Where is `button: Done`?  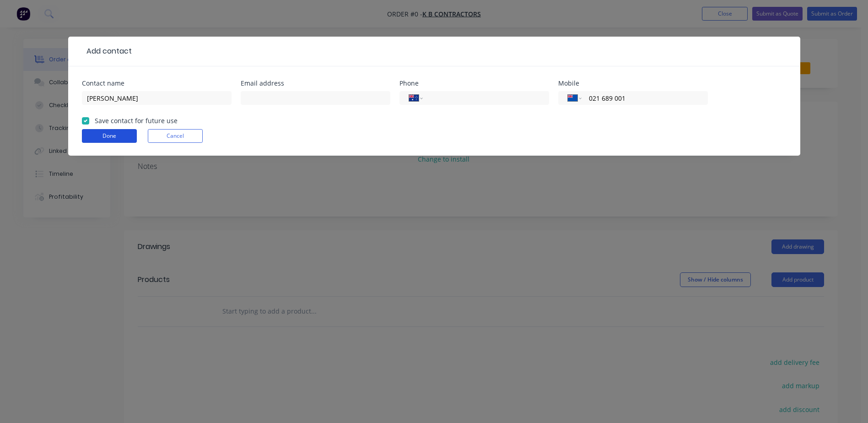 button: Done is located at coordinates (109, 136).